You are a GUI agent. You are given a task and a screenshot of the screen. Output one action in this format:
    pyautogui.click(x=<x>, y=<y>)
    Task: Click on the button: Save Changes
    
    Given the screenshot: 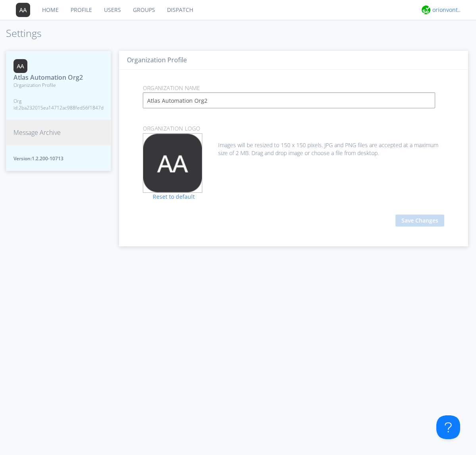 What is the action you would take?
    pyautogui.click(x=420, y=221)
    